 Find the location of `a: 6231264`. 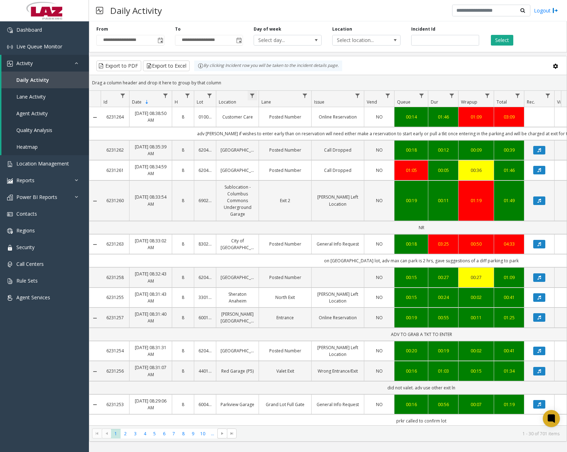

a: 6231264 is located at coordinates (115, 117).